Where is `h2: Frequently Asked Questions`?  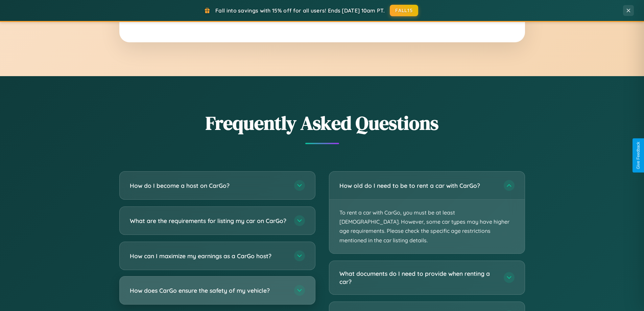
h2: Frequently Asked Questions is located at coordinates (322, 123).